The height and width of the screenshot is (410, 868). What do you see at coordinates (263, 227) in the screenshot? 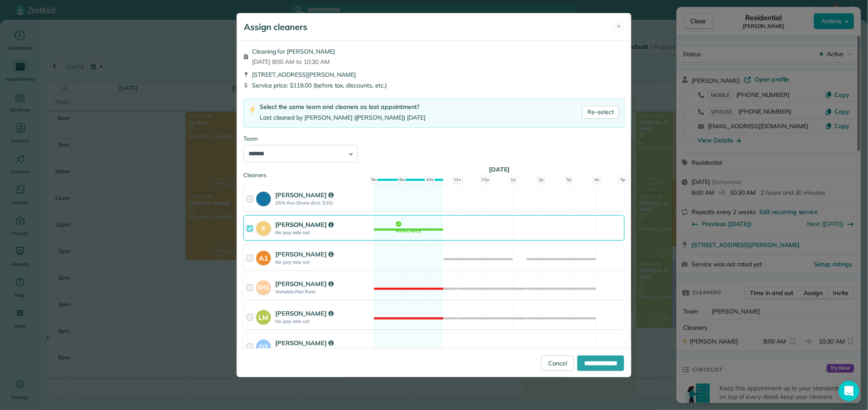
I see `strong: X` at bounding box center [263, 227].